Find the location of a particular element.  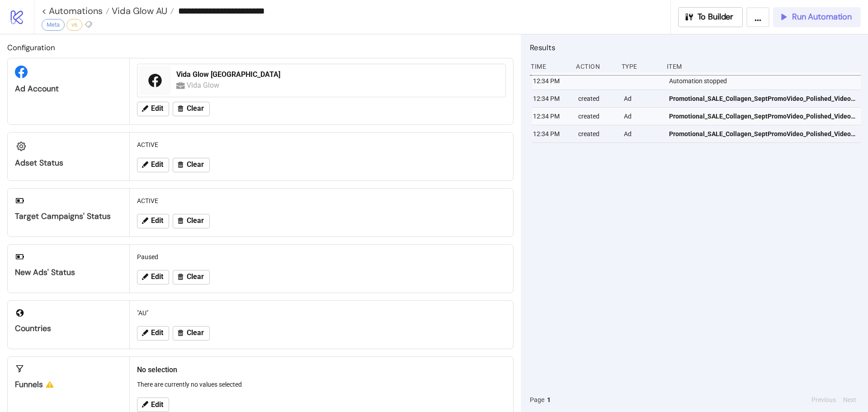

h2: No selection is located at coordinates (322, 370).